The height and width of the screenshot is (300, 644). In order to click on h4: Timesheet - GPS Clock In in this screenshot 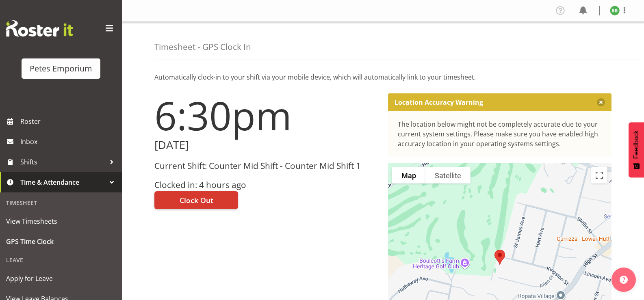, I will do `click(203, 47)`.